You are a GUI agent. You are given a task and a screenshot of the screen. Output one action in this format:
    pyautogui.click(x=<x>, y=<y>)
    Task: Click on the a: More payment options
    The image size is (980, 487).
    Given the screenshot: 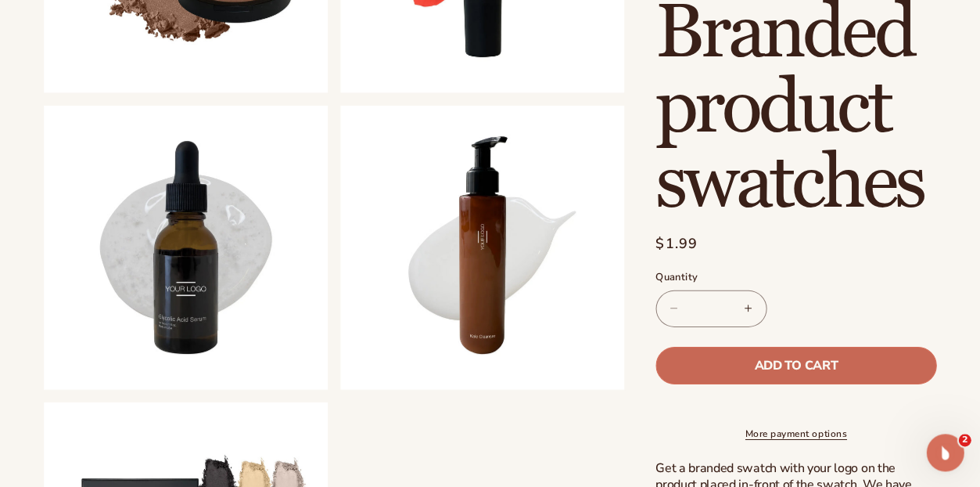 What is the action you would take?
    pyautogui.click(x=796, y=433)
    